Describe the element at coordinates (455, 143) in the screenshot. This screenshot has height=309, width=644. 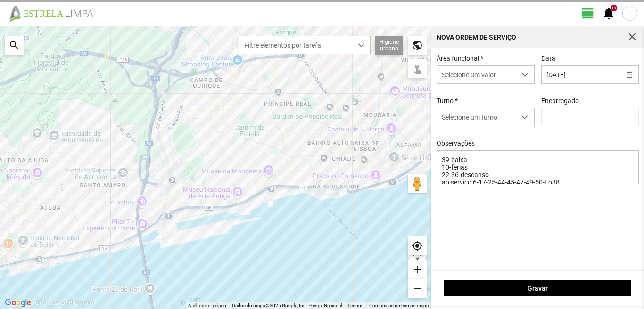
I see `label: Observações` at that location.